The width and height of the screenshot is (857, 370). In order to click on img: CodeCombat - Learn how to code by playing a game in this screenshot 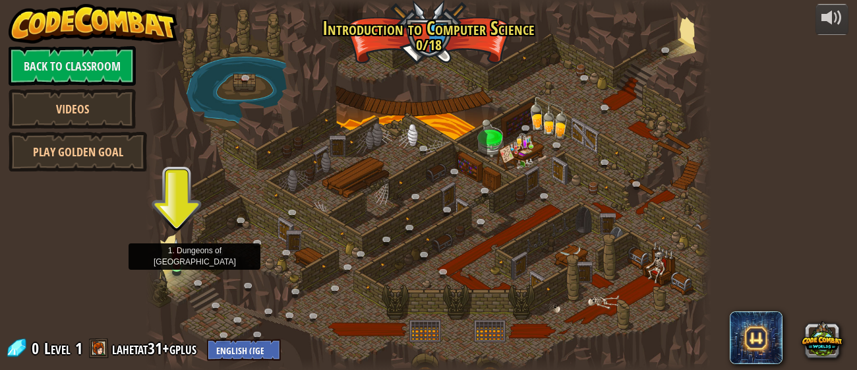, I will do `click(93, 24)`.